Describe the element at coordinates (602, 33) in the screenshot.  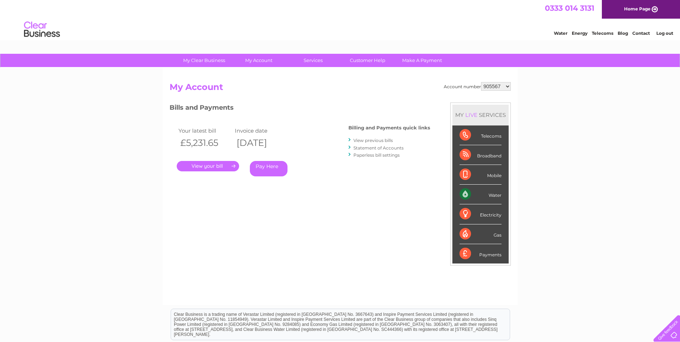
I see `a: Telecoms` at that location.